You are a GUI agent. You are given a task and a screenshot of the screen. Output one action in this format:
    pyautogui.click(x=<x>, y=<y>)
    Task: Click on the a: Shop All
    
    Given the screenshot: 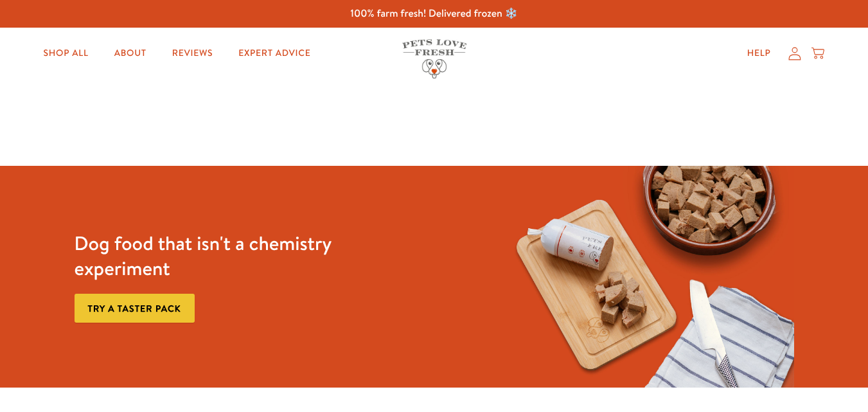 What is the action you would take?
    pyautogui.click(x=66, y=53)
    